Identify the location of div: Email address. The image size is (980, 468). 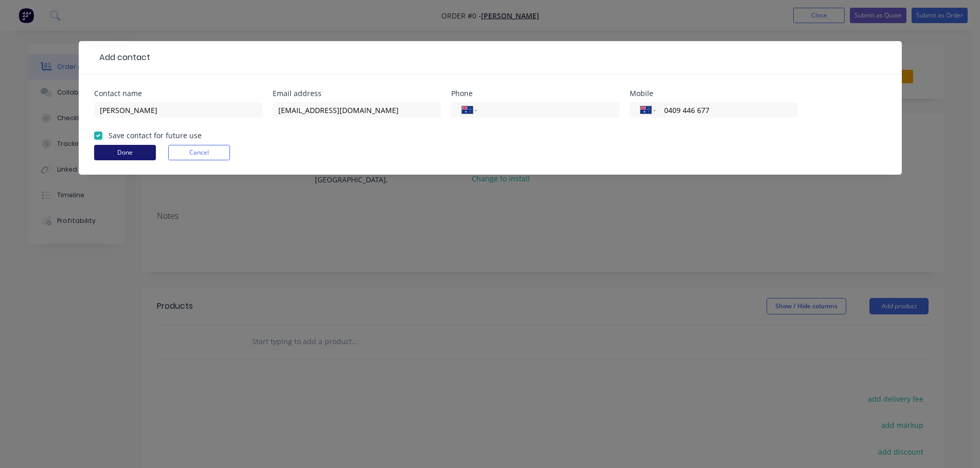
(356, 93).